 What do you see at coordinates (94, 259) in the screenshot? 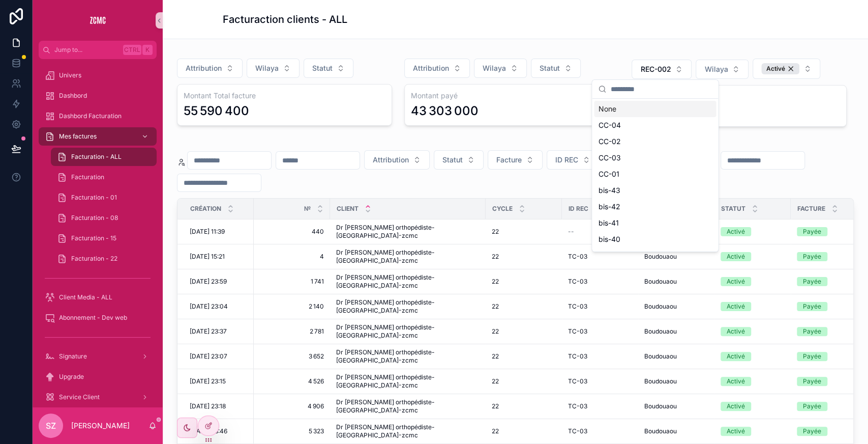
I see `span: Facturation - 22` at bounding box center [94, 259].